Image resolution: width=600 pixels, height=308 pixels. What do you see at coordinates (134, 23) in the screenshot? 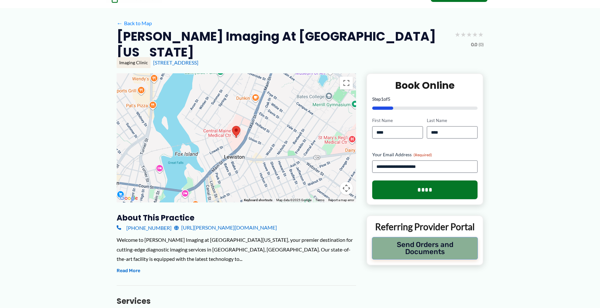
I see `a: ←Back to Map` at bounding box center [134, 23].